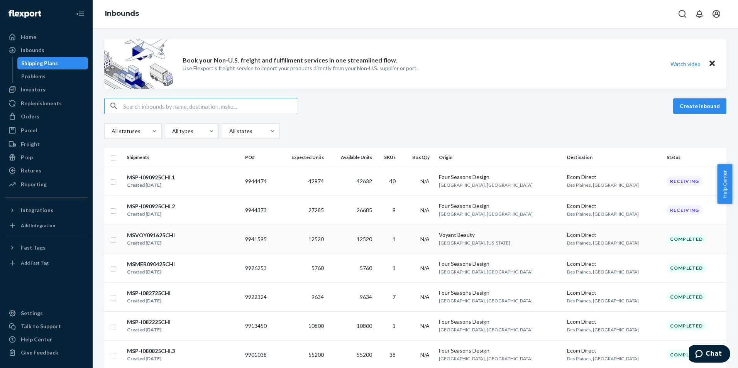  Describe the element at coordinates (351, 158) in the screenshot. I see `th: Available Units` at that location.